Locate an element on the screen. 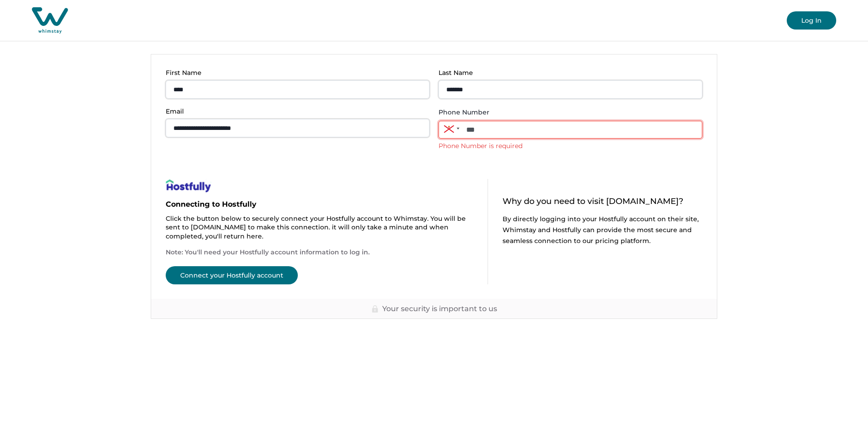  div: Jersey: + 44 is located at coordinates (450, 128).